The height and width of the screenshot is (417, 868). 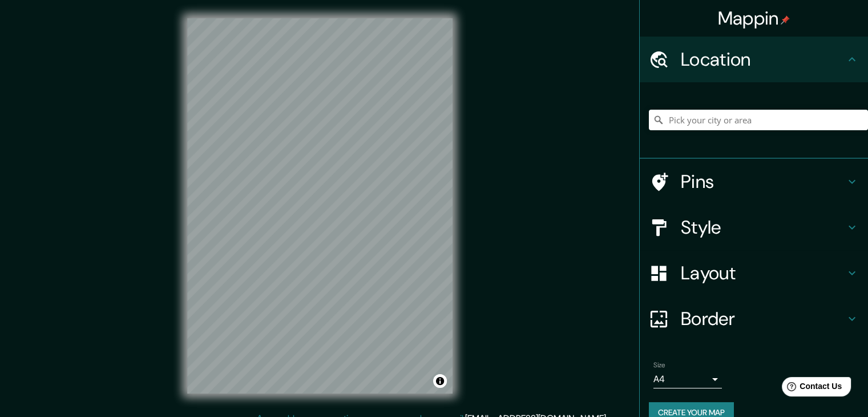 I want to click on h4: Pins, so click(x=763, y=181).